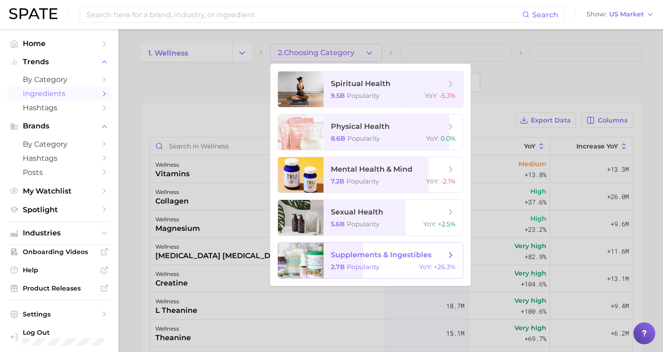 The image size is (663, 352). I want to click on button: Brands, so click(59, 126).